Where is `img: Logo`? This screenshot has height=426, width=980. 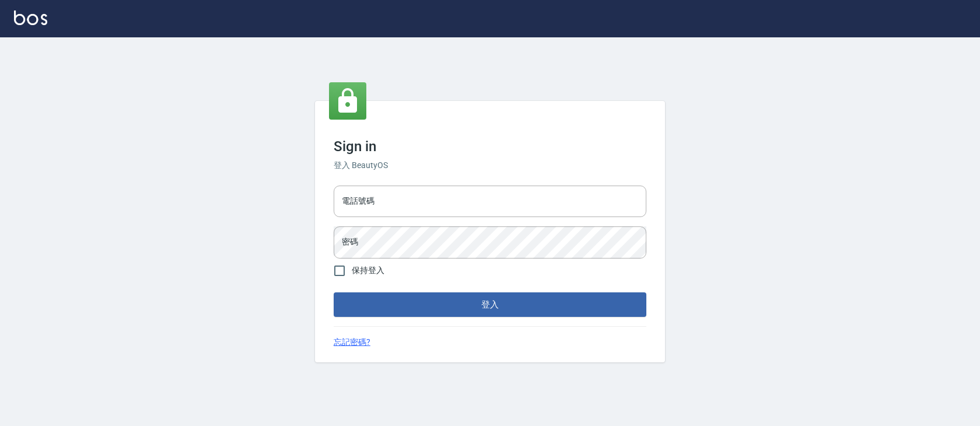
img: Logo is located at coordinates (31, 18).